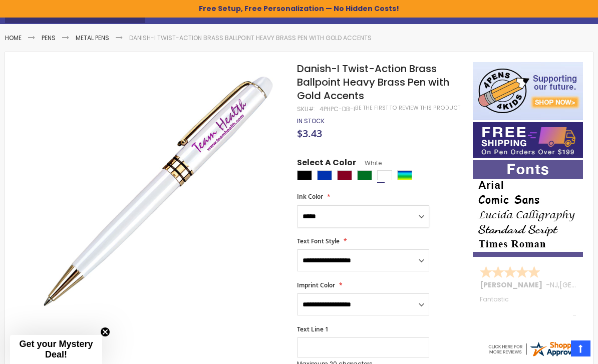  What do you see at coordinates (373, 82) in the screenshot?
I see `span: Danish-I Twist-Action Brass Ballpoint Heavy Brass Pen with Gold Accents` at bounding box center [373, 82].